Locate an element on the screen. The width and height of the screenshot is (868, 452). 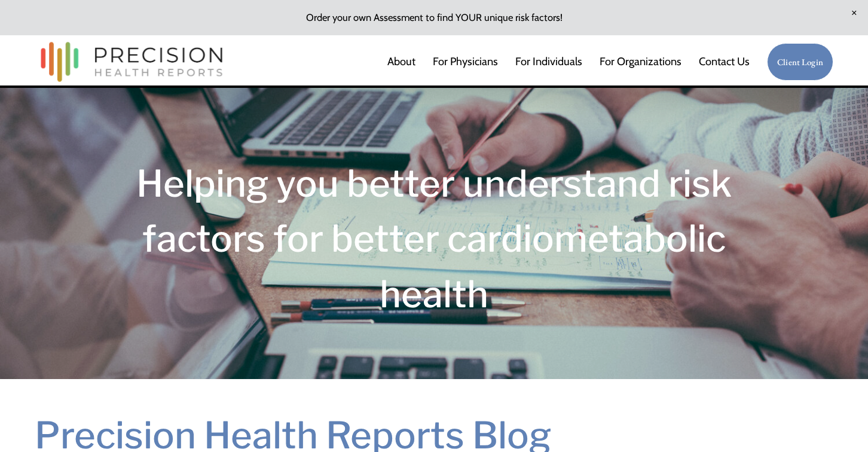
span: For Organizations is located at coordinates (640, 61).